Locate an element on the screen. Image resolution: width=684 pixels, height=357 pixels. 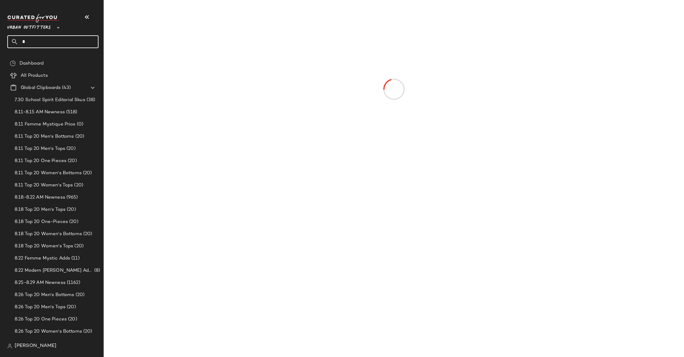
span: 8.11 Femme Mystique Prios is located at coordinates (45, 124).